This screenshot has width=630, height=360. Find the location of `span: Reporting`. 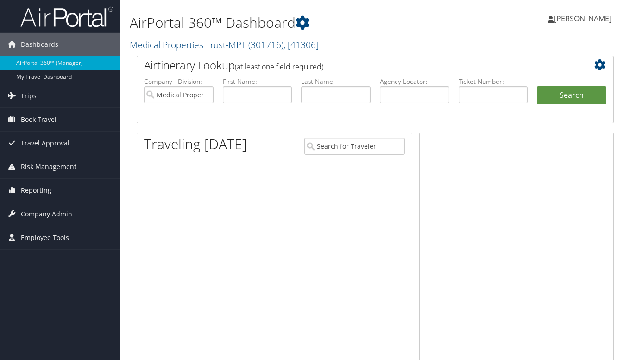

span: Reporting is located at coordinates (36, 190).